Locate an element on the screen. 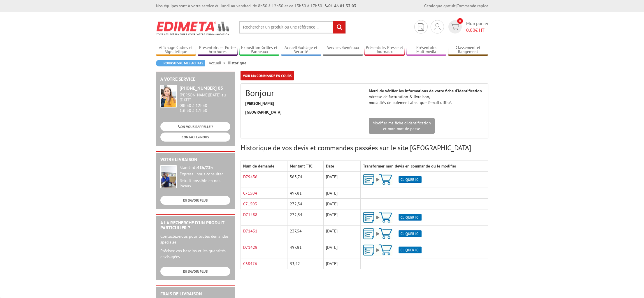  a: Présentoirs Presse et Journaux is located at coordinates (385, 50).